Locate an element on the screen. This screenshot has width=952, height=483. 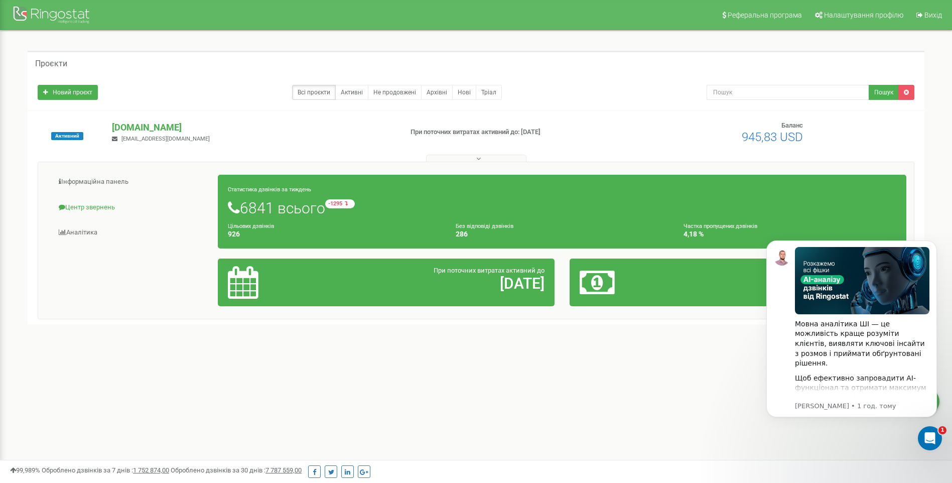
h4: 286 is located at coordinates (562, 234).